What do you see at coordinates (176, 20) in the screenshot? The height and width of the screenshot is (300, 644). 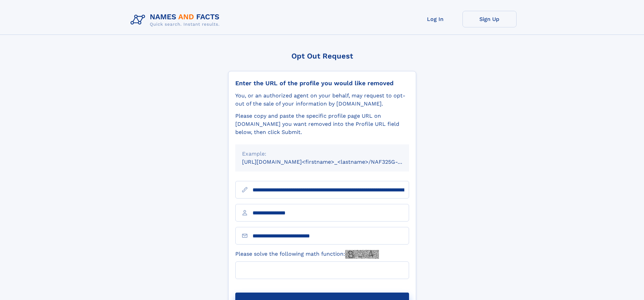 I see `img: Logo Names and Facts` at bounding box center [176, 20].